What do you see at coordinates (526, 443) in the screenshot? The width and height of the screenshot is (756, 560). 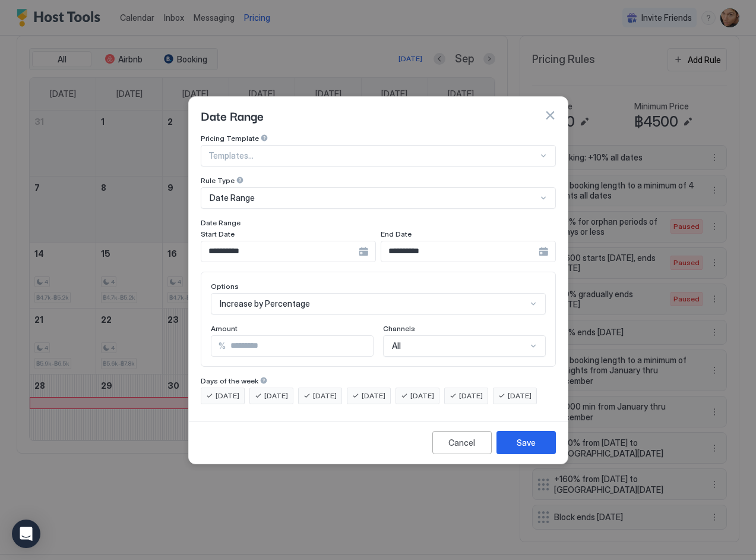 I see `div: Save` at bounding box center [526, 443].